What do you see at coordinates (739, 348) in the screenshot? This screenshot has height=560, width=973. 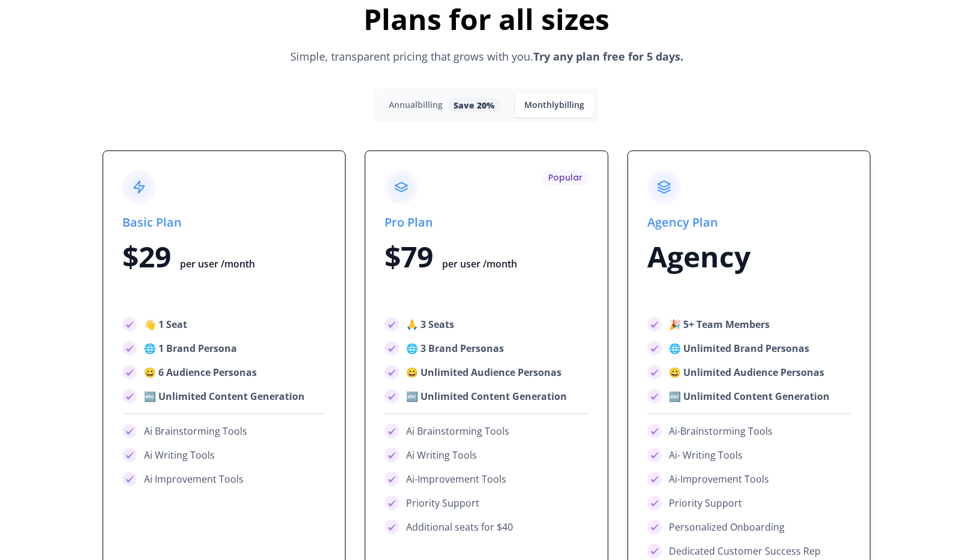 I see `strong: 🌐 Unlimited Brand Personas` at bounding box center [739, 348].